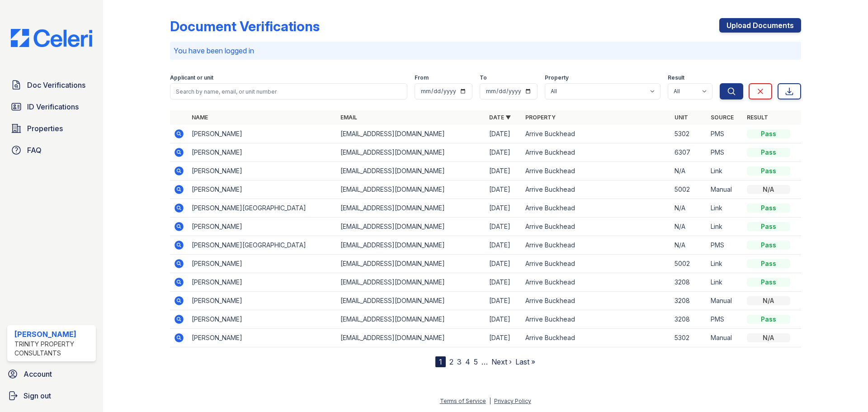  What do you see at coordinates (757, 117) in the screenshot?
I see `a: Result` at bounding box center [757, 117].